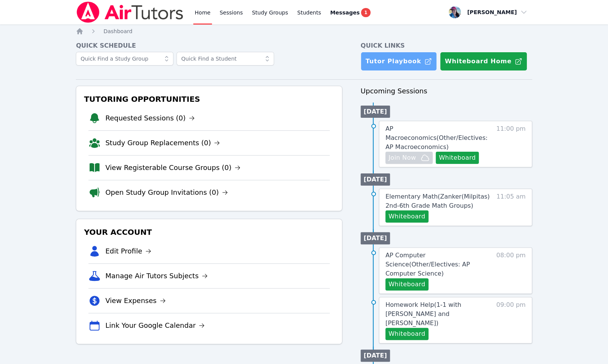 The width and height of the screenshot is (608, 364). Describe the element at coordinates (209, 46) in the screenshot. I see `h4: Quick Schedule` at that location.